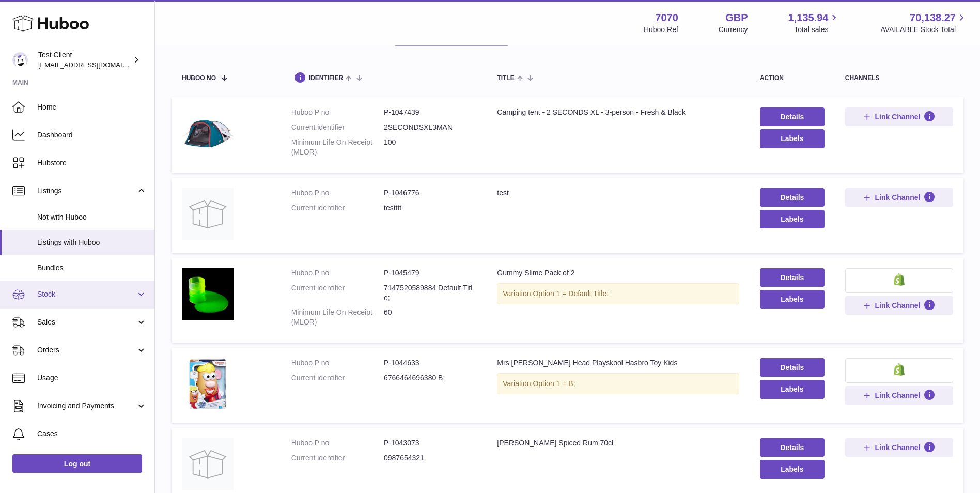 The image size is (980, 493). Describe the element at coordinates (430, 193) in the screenshot. I see `dd: P-1046776` at that location.